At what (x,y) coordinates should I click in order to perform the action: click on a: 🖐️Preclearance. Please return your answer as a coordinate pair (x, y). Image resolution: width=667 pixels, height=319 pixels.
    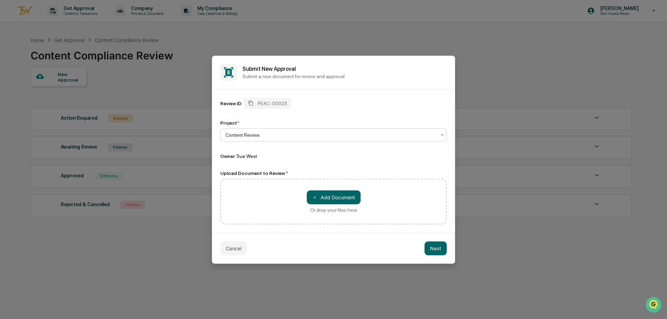
    Looking at the image, I should click on (26, 91).